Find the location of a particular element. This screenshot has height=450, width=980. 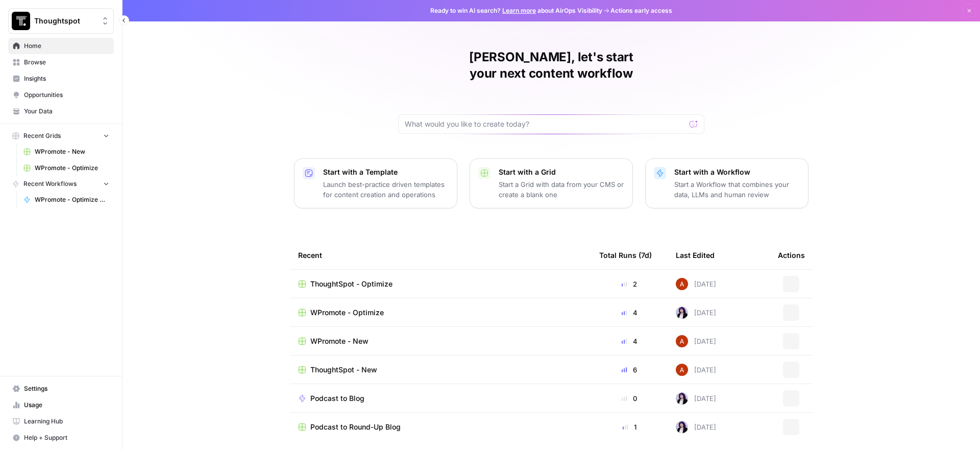

span: Podcast to Blog is located at coordinates (337, 399).